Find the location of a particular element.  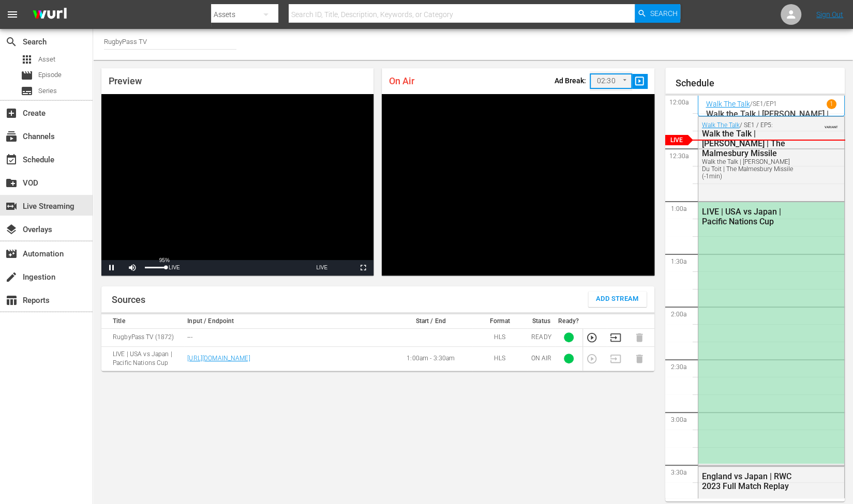

button: Add Stream is located at coordinates (617, 300).